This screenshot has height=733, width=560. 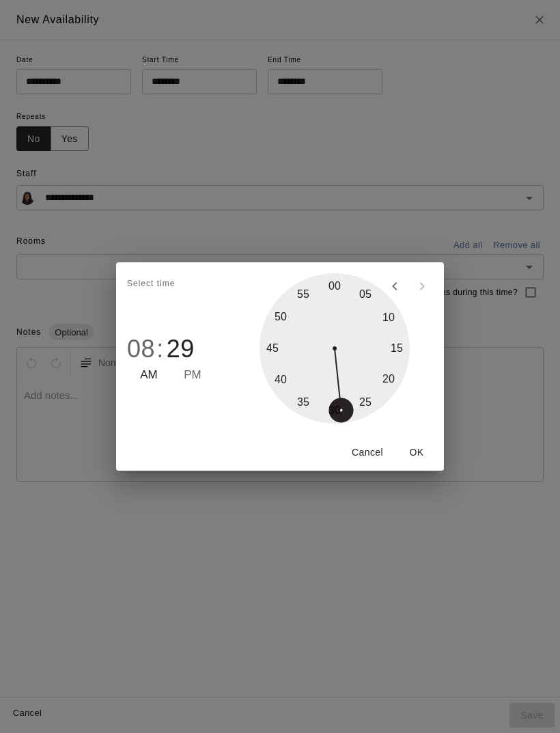 I want to click on button: 08, so click(x=141, y=349).